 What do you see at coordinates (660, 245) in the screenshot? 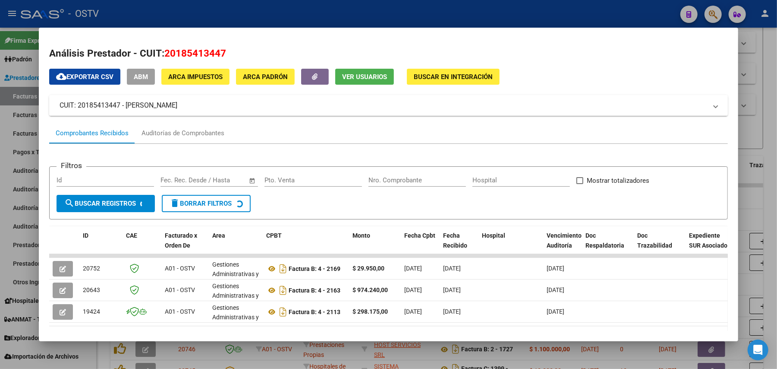
I see `datatable-header-cell: Doc Trazabilidad` at bounding box center [660, 245].